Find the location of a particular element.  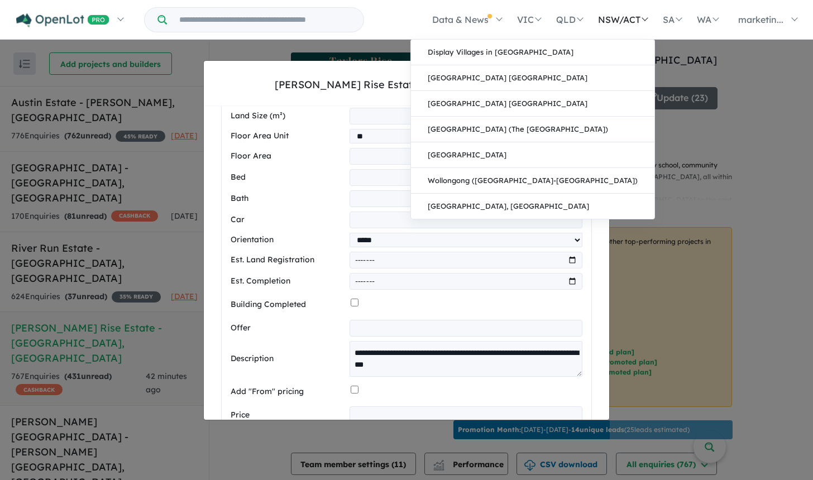

span: marketin... is located at coordinates (761, 20).